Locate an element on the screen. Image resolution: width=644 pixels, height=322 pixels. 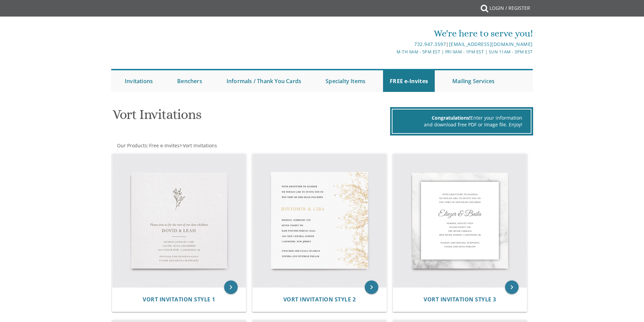
img: Vort Invitation Style 1 is located at coordinates (179, 221).